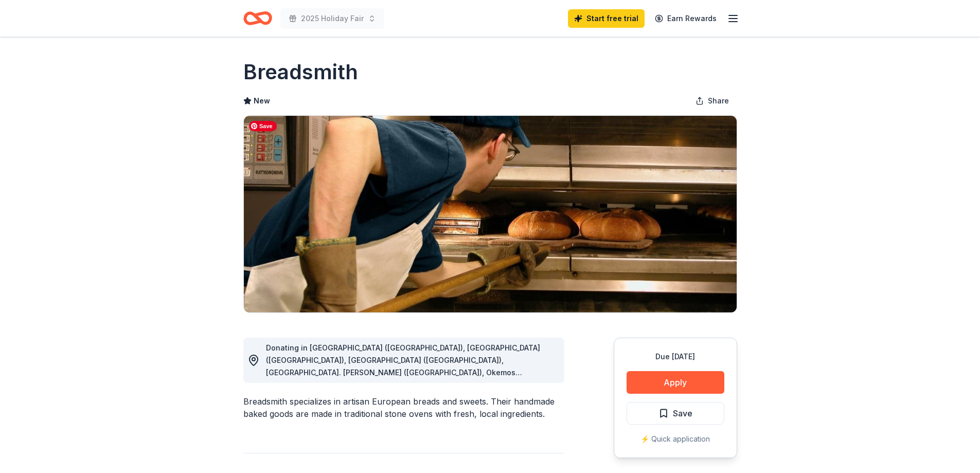  What do you see at coordinates (606, 18) in the screenshot?
I see `a: Start free trial` at bounding box center [606, 18].